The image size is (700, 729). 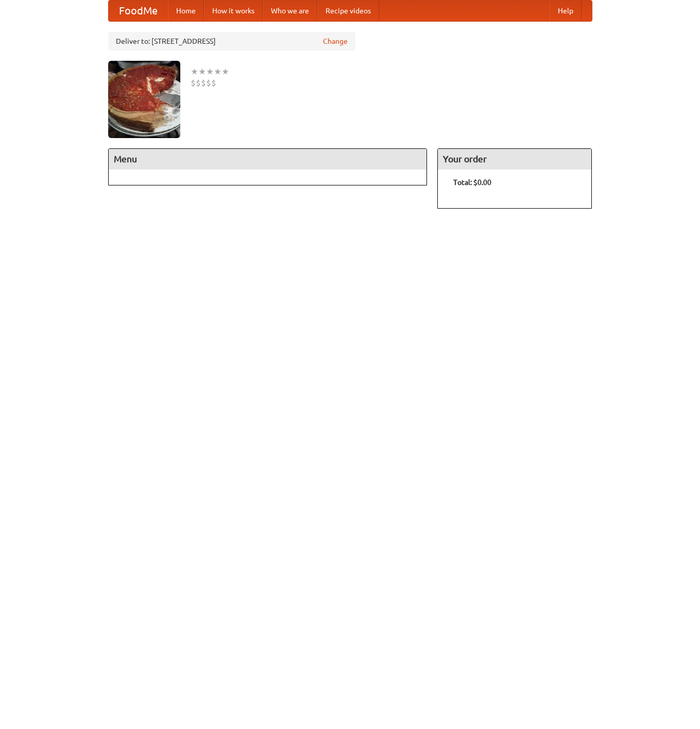 I want to click on h4: Your order, so click(x=515, y=159).